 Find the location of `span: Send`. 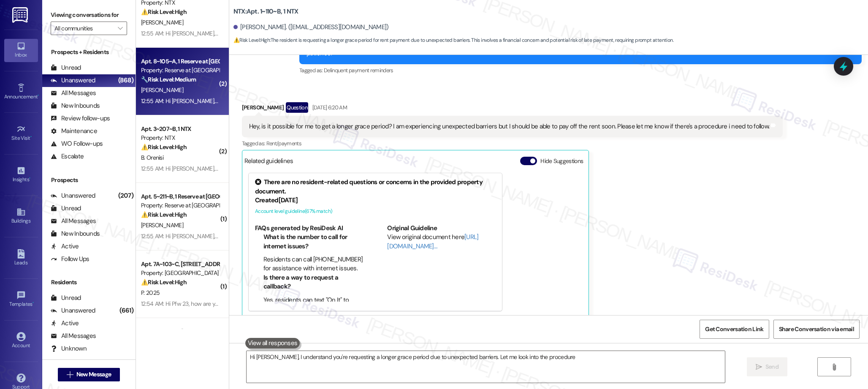

span: Send is located at coordinates (772, 366).